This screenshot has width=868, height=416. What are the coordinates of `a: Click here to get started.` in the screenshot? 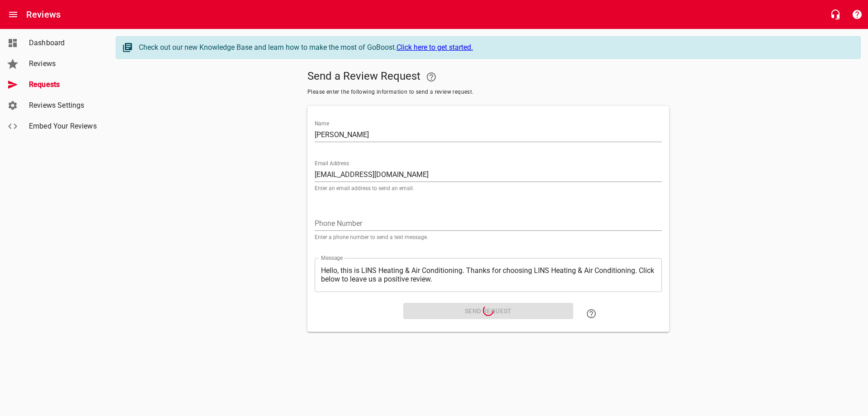 It's located at (434, 47).